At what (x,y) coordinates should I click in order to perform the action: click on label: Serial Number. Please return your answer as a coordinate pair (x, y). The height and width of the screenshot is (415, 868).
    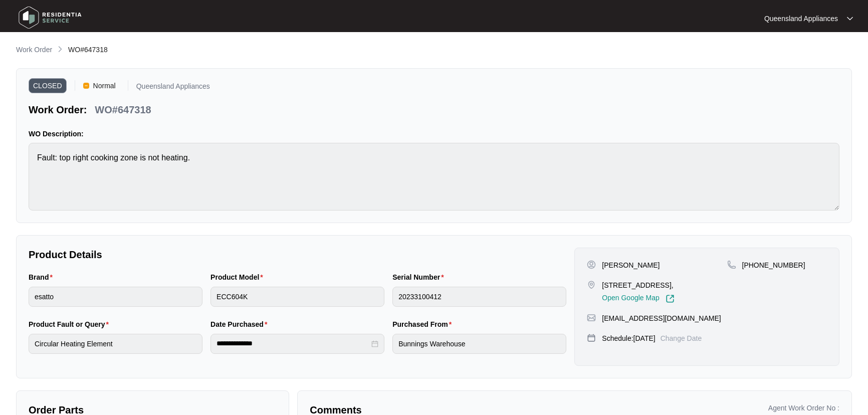
    Looking at the image, I should click on (420, 277).